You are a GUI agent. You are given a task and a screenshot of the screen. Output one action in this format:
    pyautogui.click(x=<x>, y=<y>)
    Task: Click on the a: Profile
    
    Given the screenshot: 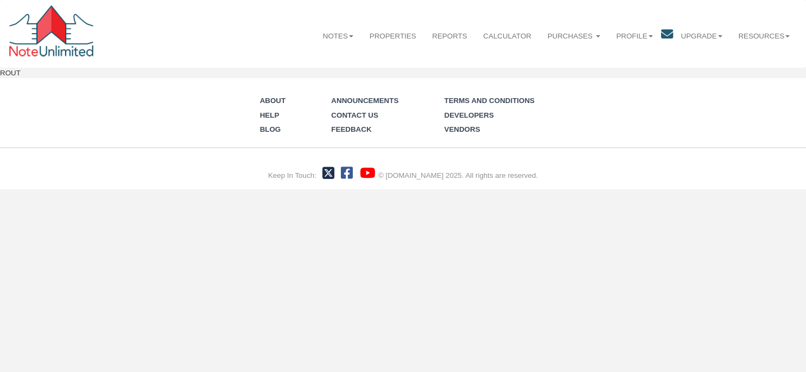 What is the action you would take?
    pyautogui.click(x=635, y=36)
    